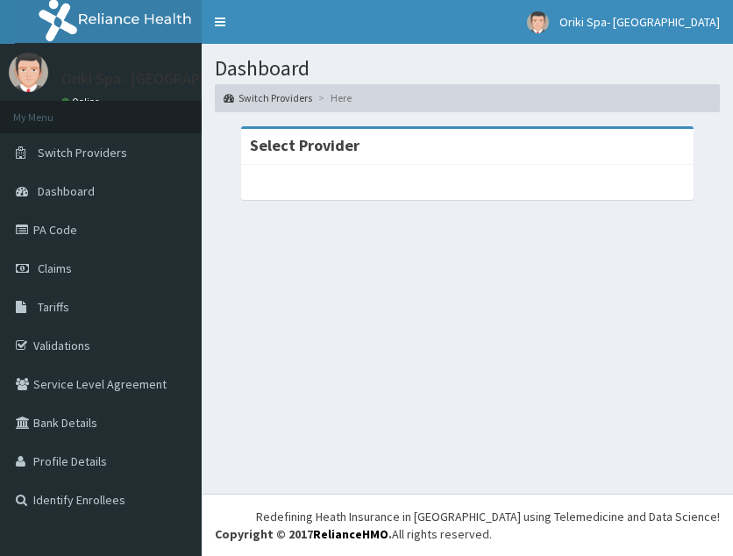 The image size is (733, 556). What do you see at coordinates (467, 68) in the screenshot?
I see `h1: Dashboard` at bounding box center [467, 68].